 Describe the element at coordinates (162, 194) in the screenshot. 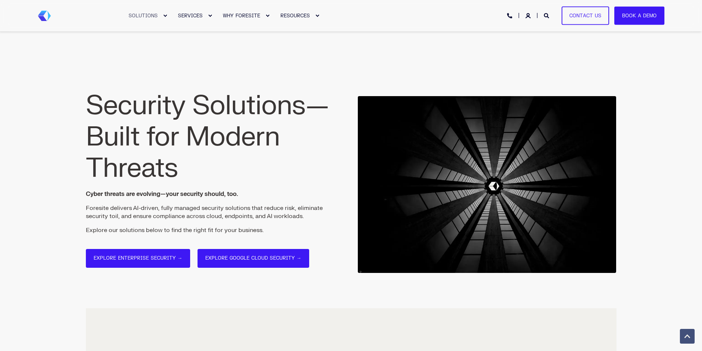

I see `strong: Cyber threats are evolving—your security should, too.` at that location.